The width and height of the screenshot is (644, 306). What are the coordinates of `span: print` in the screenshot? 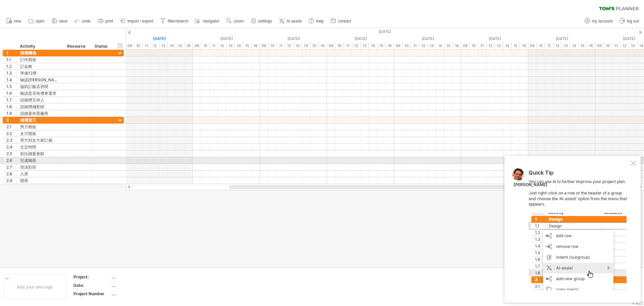 It's located at (109, 21).